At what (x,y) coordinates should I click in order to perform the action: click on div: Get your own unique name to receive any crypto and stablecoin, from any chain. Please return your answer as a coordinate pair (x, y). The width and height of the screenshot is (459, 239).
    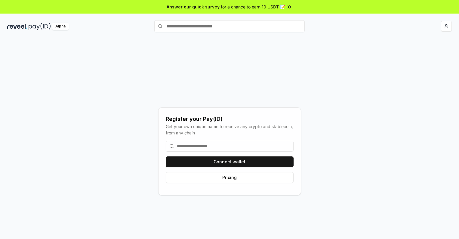
    Looking at the image, I should click on (230, 129).